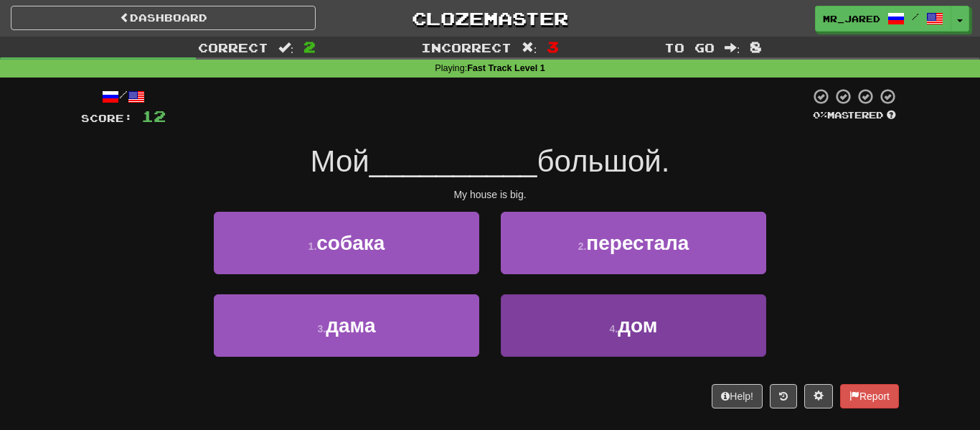 The height and width of the screenshot is (430, 980). What do you see at coordinates (346, 243) in the screenshot?
I see `button: 1.собака` at bounding box center [346, 243].